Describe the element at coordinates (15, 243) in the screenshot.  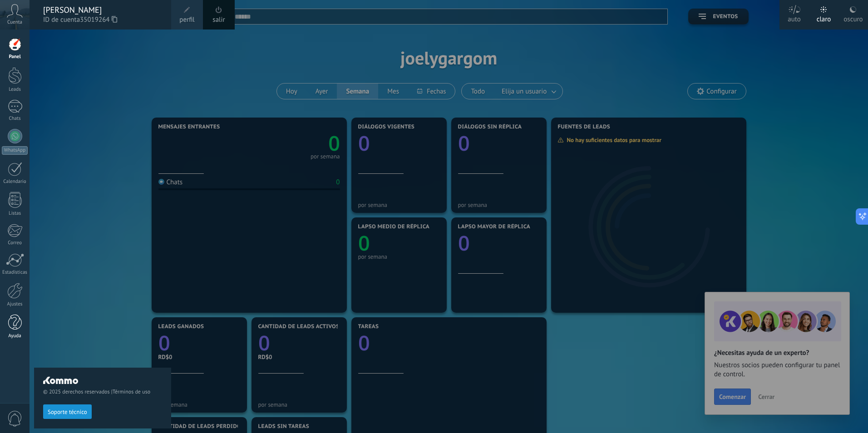
I see `div: Correo` at that location.